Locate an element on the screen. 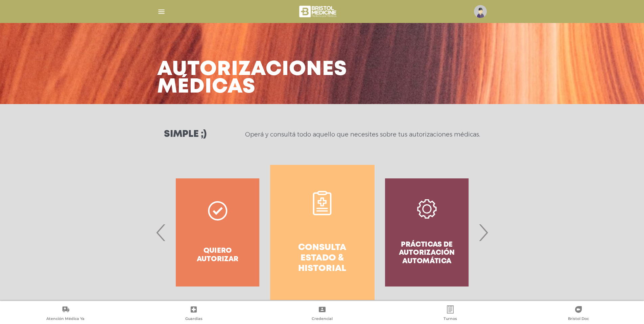 The image size is (644, 324). a: Credencial is located at coordinates (322, 314).